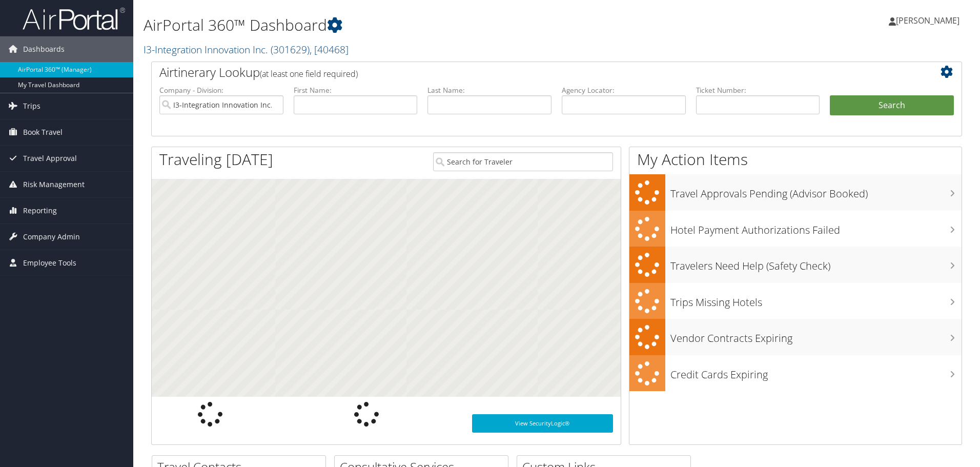  I want to click on a: View SecurityLogic®, so click(542, 423).